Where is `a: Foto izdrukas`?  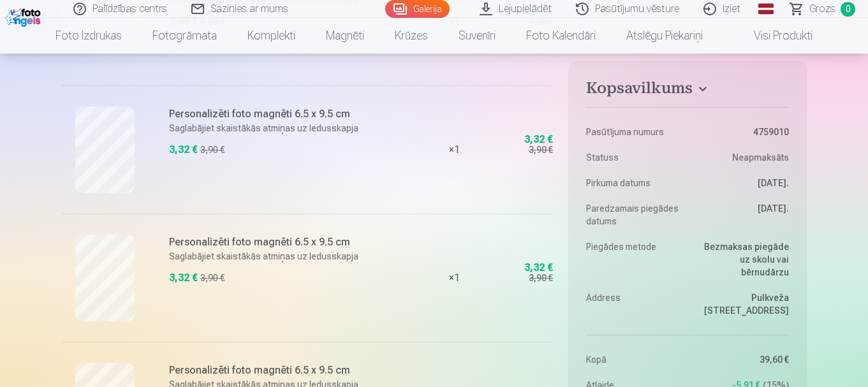
a: Foto izdrukas is located at coordinates (89, 36).